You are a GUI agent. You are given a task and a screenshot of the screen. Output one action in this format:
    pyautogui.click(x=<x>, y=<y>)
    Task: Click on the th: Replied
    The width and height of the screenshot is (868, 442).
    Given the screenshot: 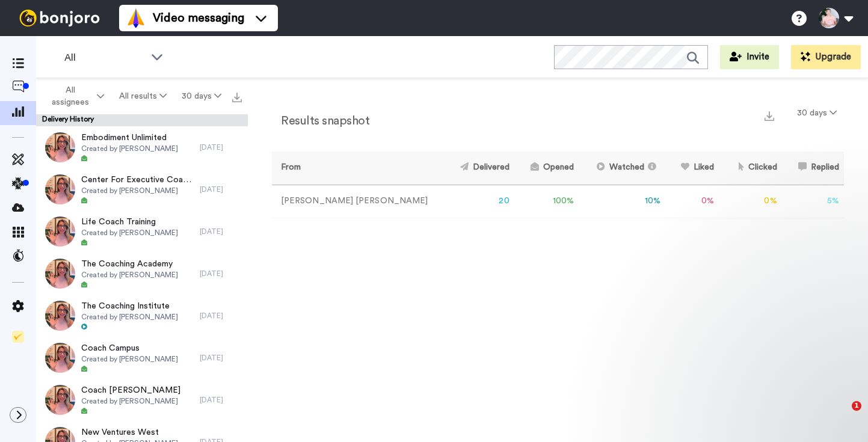 What is the action you would take?
    pyautogui.click(x=813, y=168)
    